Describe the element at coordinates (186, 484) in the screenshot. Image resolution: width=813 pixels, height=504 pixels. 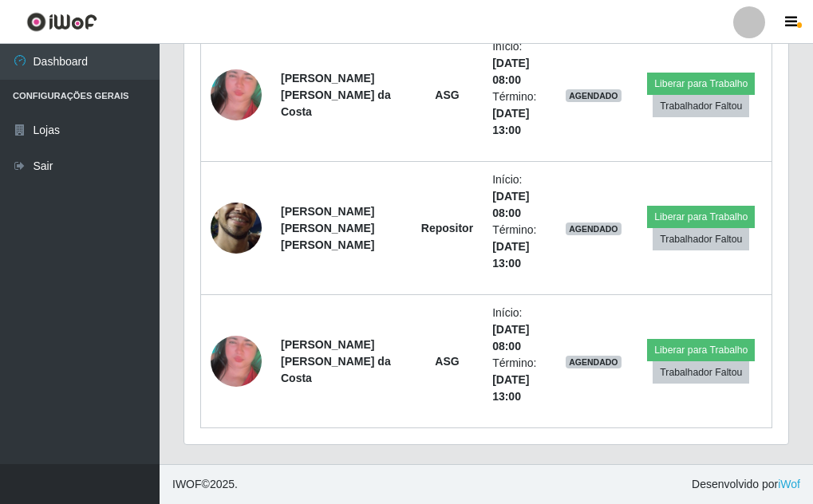
I see `span: IWOF` at that location.